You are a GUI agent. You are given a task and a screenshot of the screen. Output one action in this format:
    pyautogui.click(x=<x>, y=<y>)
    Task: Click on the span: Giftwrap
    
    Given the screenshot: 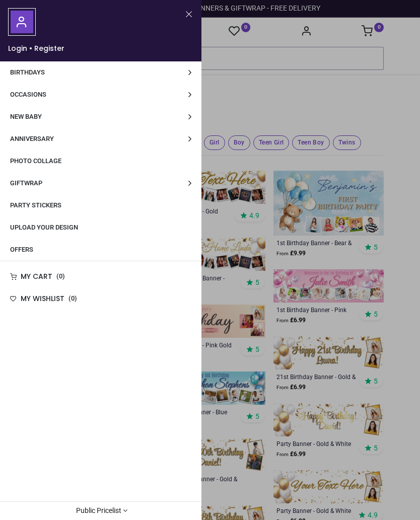 What is the action you would take?
    pyautogui.click(x=26, y=183)
    